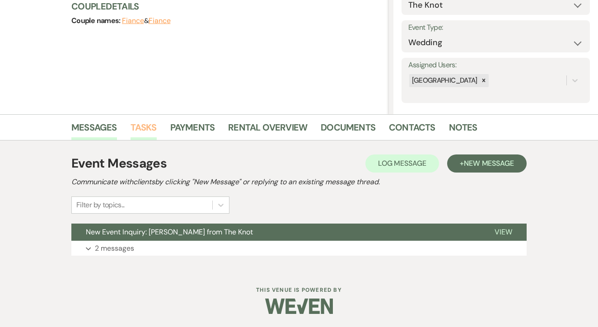 This screenshot has height=327, width=598. I want to click on span: Log Message, so click(402, 163).